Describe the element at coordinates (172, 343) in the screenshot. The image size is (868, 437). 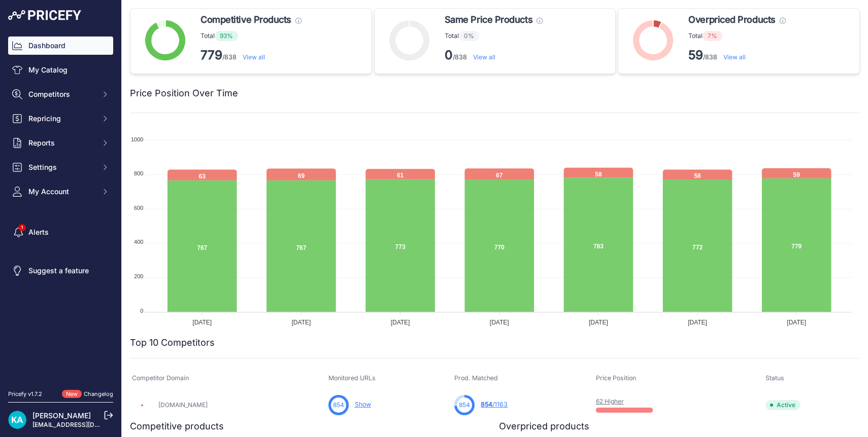
I see `h2: Top 10 Competitors` at that location.